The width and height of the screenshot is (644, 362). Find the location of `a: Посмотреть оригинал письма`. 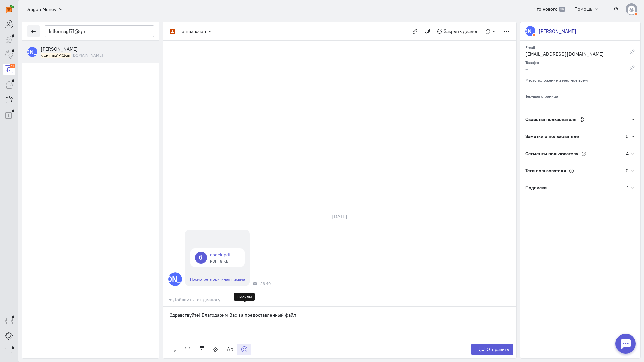

a: Посмотреть оригинал письма is located at coordinates (217, 279).